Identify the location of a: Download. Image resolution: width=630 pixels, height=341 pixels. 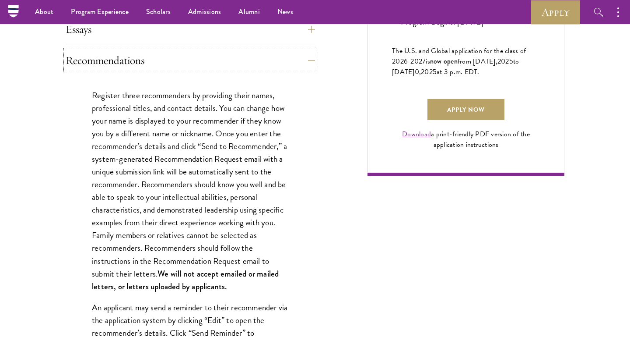
(417, 134).